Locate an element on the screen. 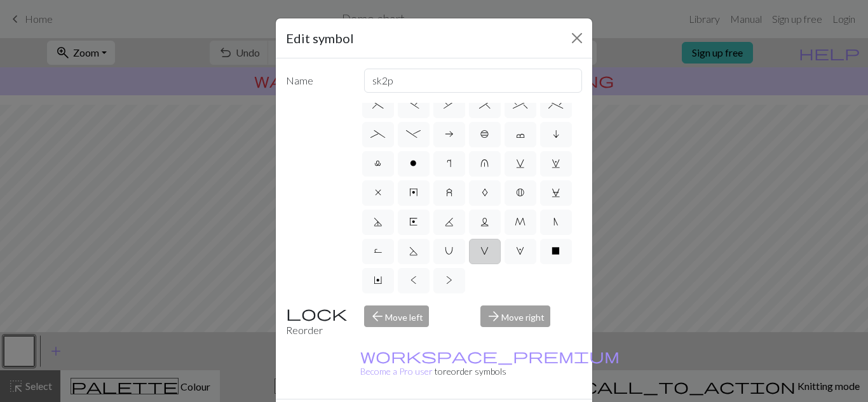 Image resolution: width=868 pixels, height=402 pixels. button: Close is located at coordinates (577, 38).